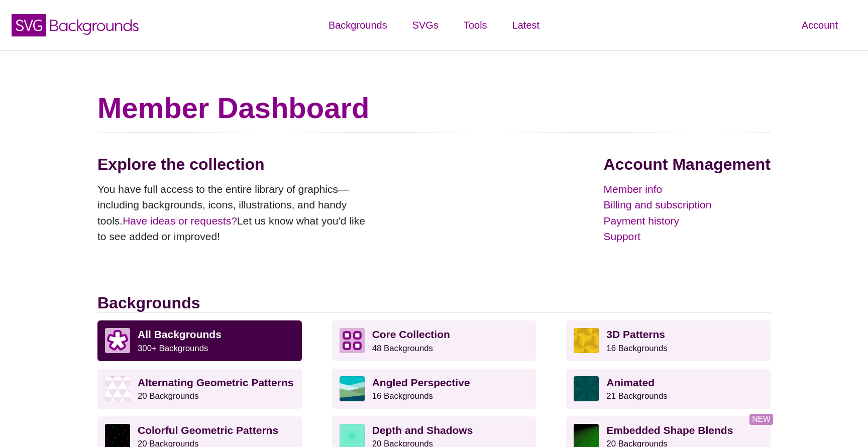 The height and width of the screenshot is (447, 868). Describe the element at coordinates (586, 389) in the screenshot. I see `img: green rave light effect animated background` at that location.